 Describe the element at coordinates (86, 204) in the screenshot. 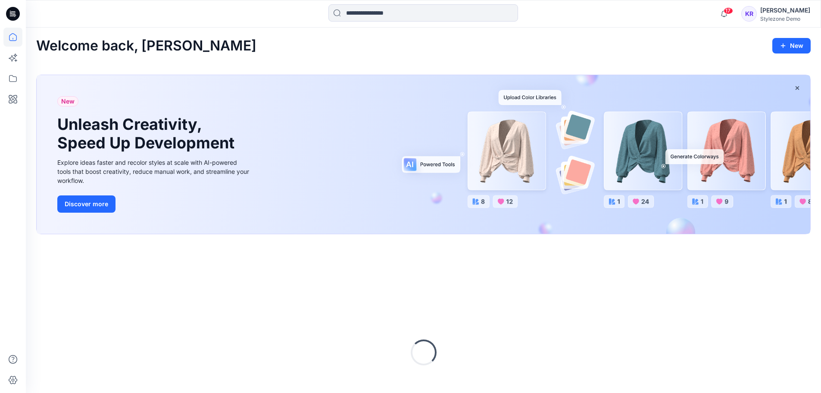

I see `button: Discover more` at that location.